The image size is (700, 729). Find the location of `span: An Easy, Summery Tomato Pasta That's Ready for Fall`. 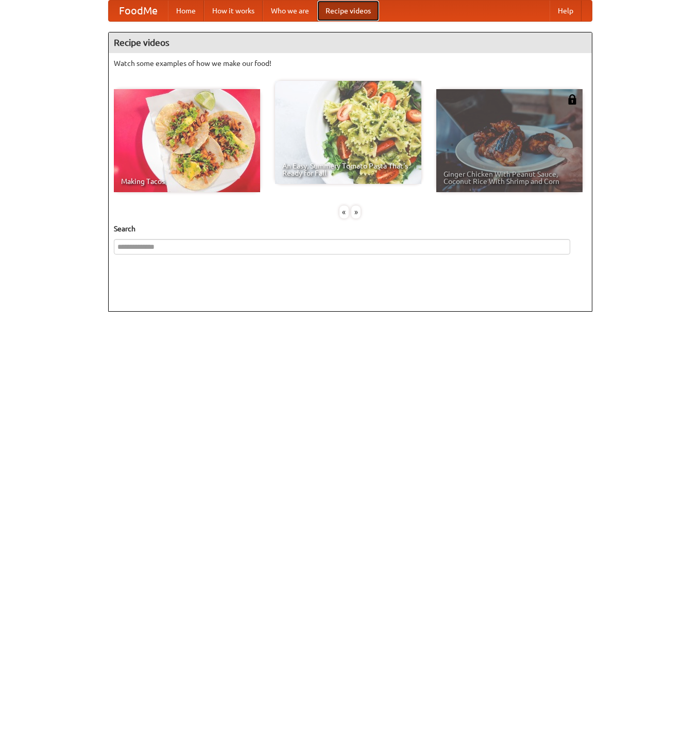

span: An Easy, Summery Tomato Pasta That's Ready for Fall is located at coordinates (348, 170).